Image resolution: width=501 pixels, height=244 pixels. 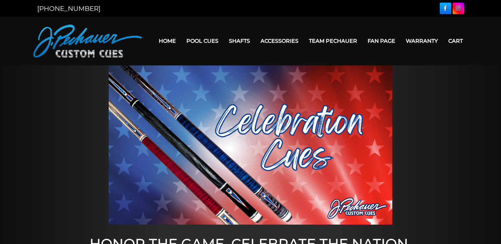 What do you see at coordinates (88, 41) in the screenshot?
I see `img: Pechauer Custom Cues` at bounding box center [88, 41].